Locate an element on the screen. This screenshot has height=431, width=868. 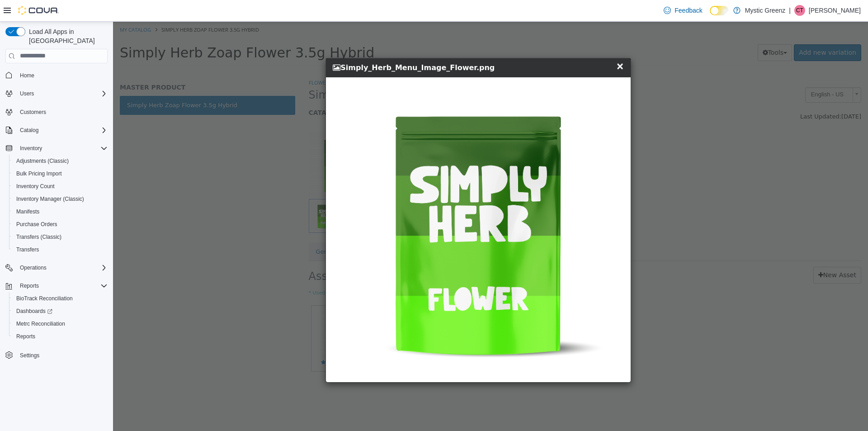
button: Purchase Orders is located at coordinates (60, 225).